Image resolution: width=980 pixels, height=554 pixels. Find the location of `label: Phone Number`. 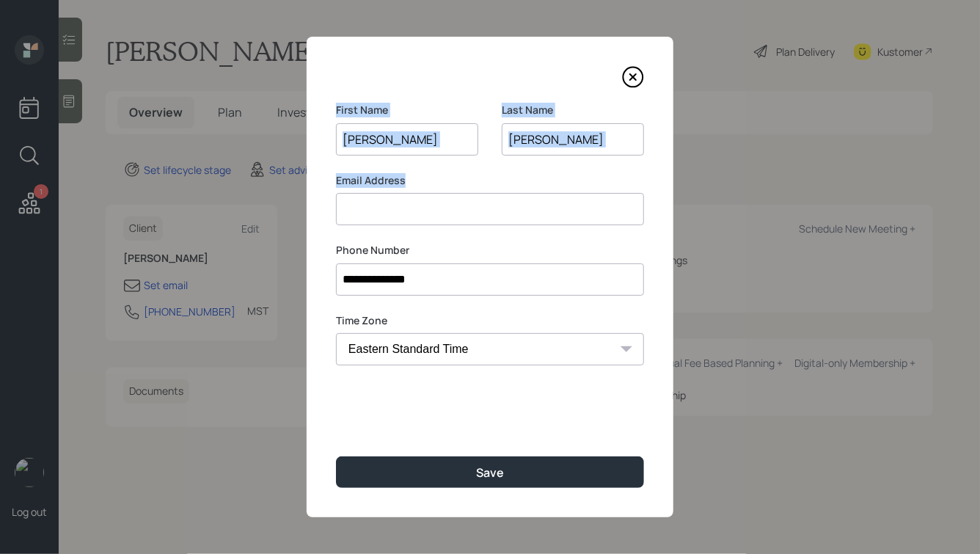

label: Phone Number is located at coordinates (490, 250).